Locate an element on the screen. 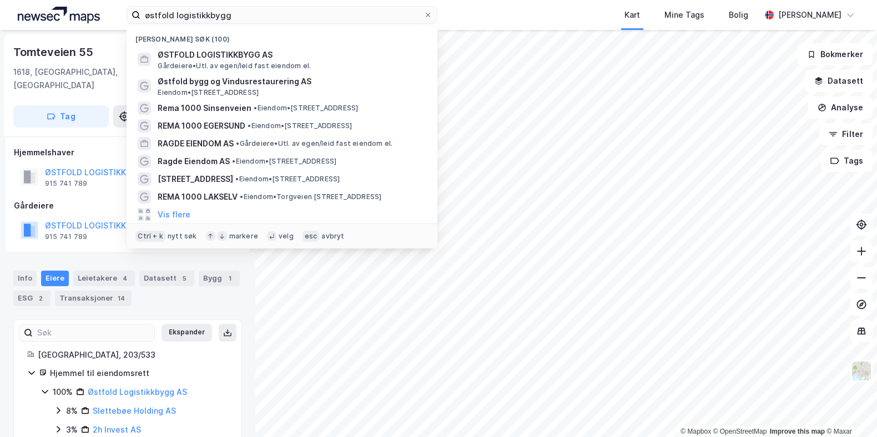  div: Bolig is located at coordinates (738, 15).